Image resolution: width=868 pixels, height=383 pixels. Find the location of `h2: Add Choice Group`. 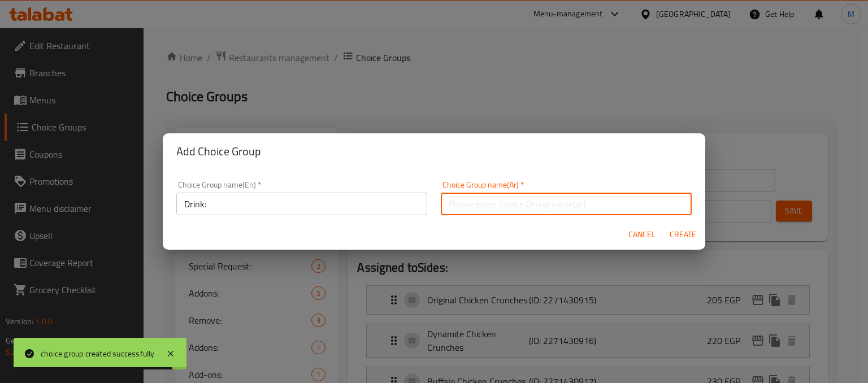

h2: Add Choice Group is located at coordinates (434, 152).